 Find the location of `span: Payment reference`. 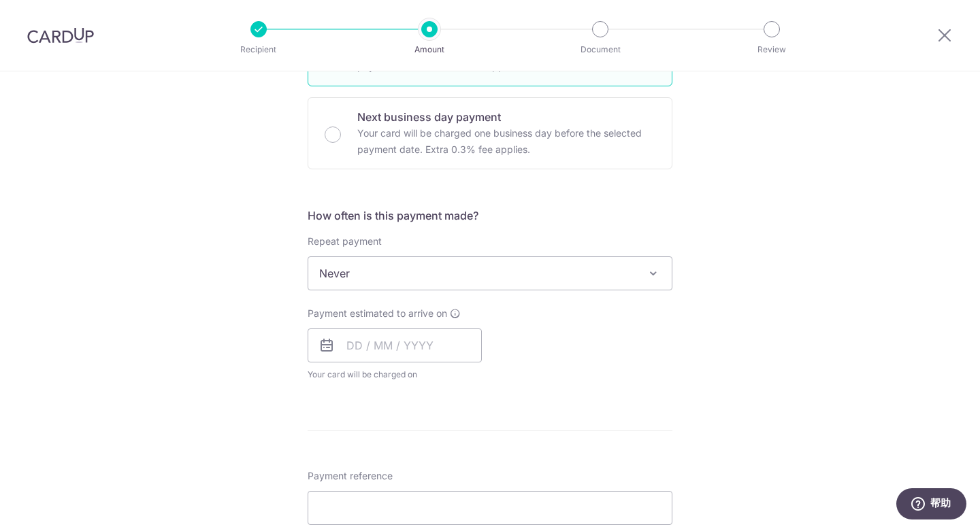

span: Payment reference is located at coordinates (350, 476).